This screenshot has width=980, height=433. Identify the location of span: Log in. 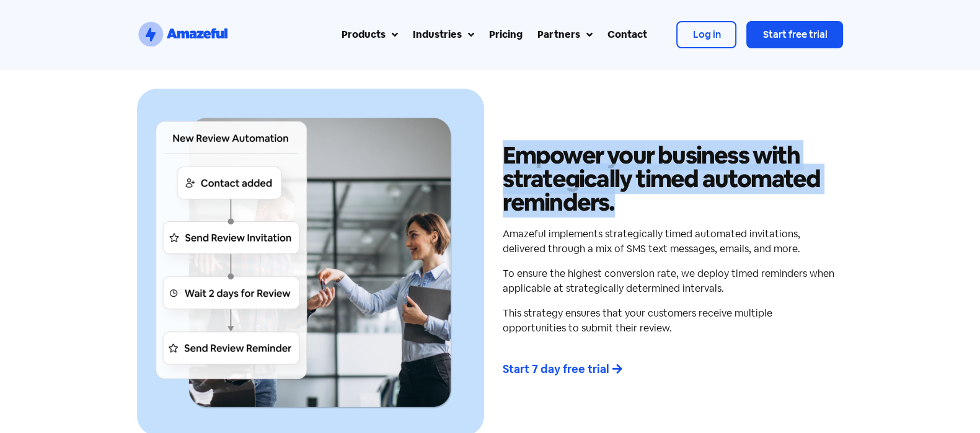
(706, 34).